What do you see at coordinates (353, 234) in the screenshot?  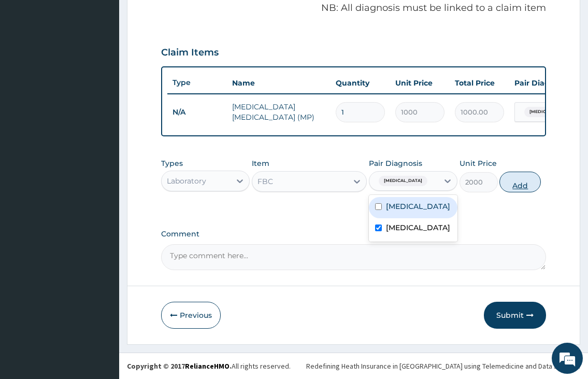 I see `label: Comment` at bounding box center [353, 234].